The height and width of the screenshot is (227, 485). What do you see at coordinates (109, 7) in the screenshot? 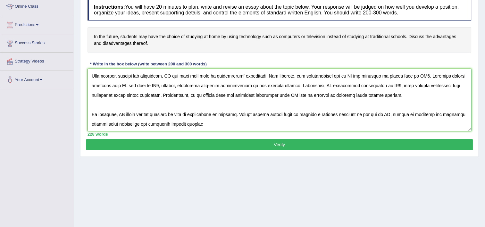
I see `b: Instructions:` at bounding box center [109, 7].